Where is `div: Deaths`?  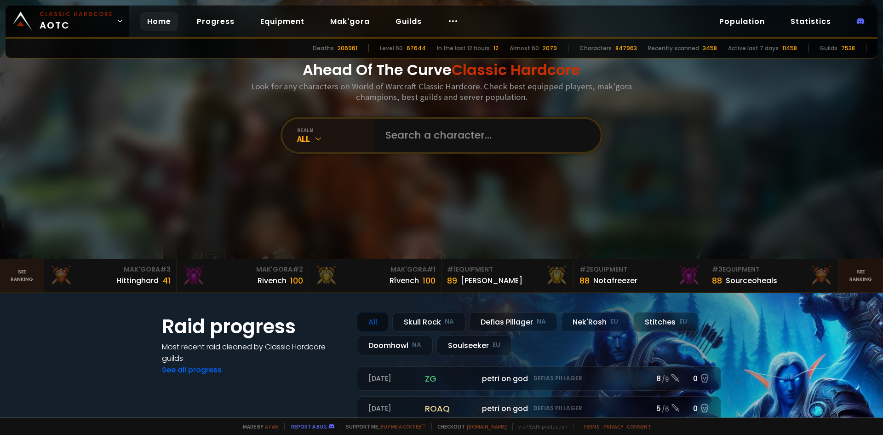 div: Deaths is located at coordinates (323, 48).